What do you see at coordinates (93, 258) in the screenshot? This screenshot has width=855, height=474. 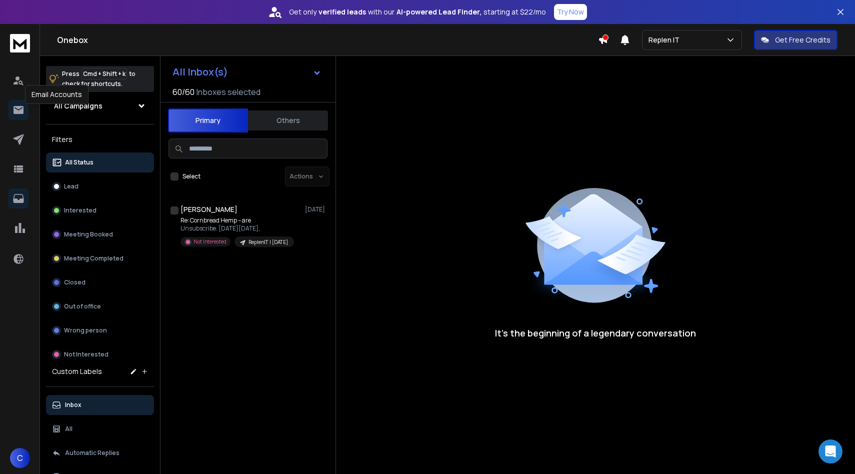 I see `p: Meeting Completed` at bounding box center [93, 258].